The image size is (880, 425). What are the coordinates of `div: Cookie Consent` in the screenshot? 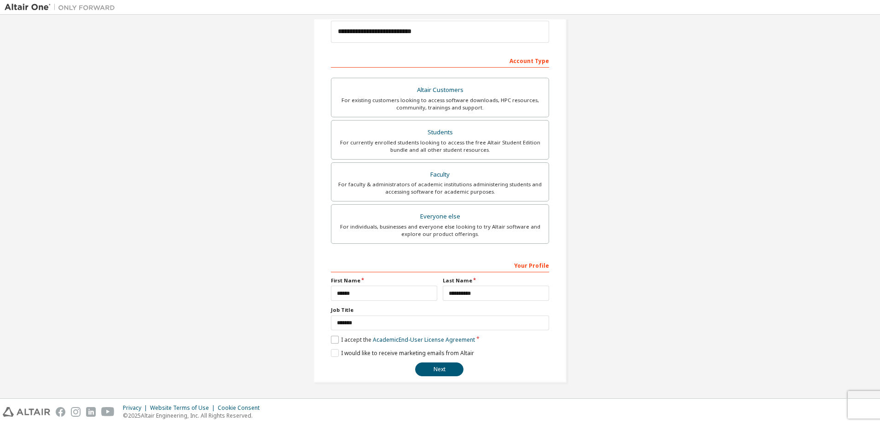 It's located at (241, 408).